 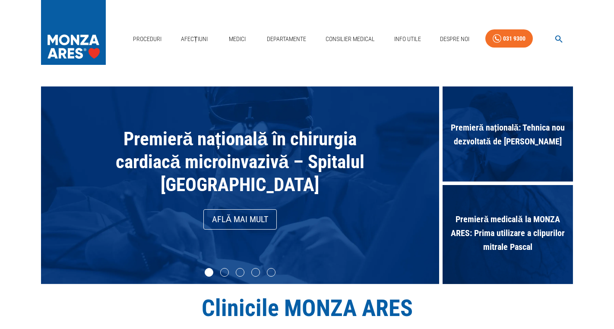 What do you see at coordinates (408, 39) in the screenshot?
I see `a: Info Utile` at bounding box center [408, 39].